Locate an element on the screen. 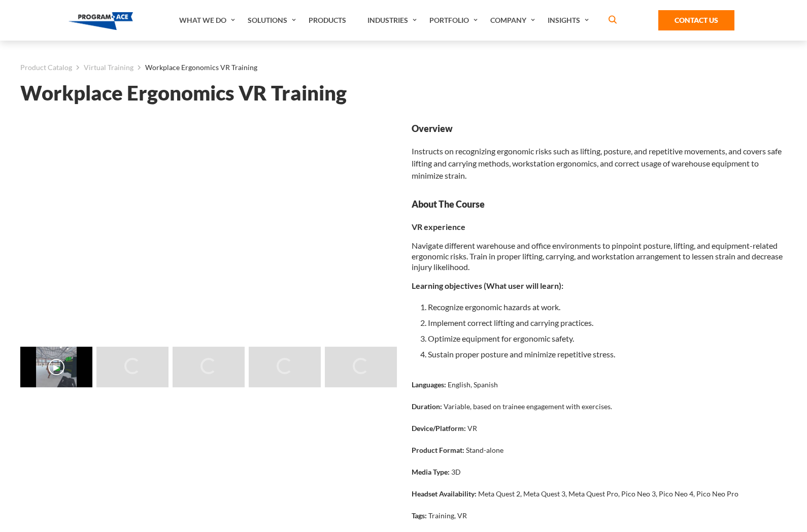  p: English, Spanish is located at coordinates (472, 384).